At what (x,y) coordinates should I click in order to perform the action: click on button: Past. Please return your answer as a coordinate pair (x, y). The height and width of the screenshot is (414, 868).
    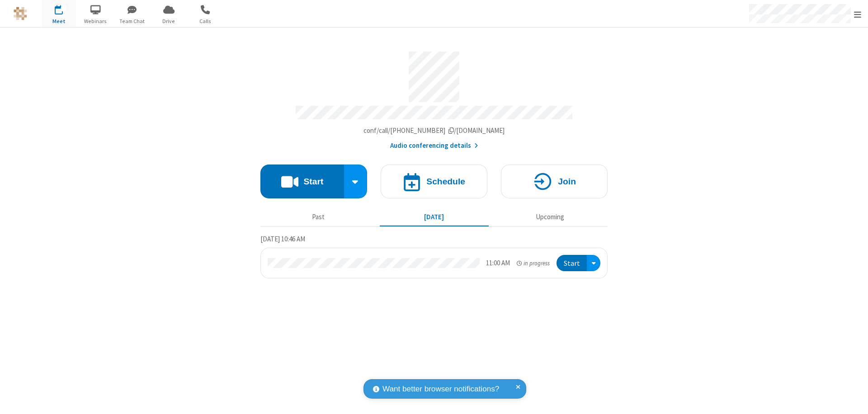
    Looking at the image, I should click on (318, 217).